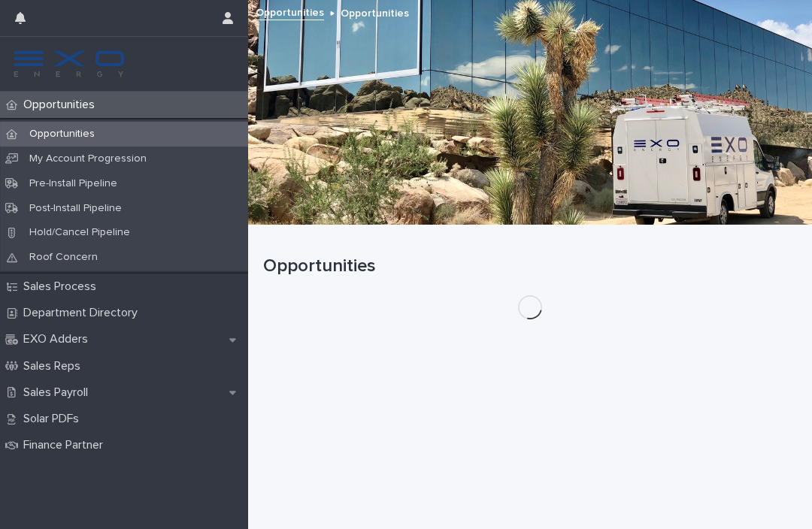  Describe the element at coordinates (54, 419) in the screenshot. I see `p: Solar PDFs` at that location.